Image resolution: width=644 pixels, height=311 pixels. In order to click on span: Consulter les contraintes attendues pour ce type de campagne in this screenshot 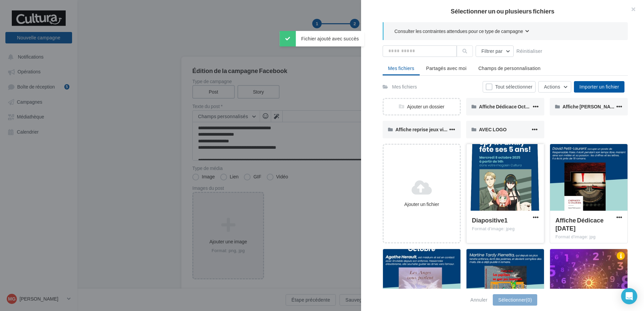, I will do `click(459, 31)`.